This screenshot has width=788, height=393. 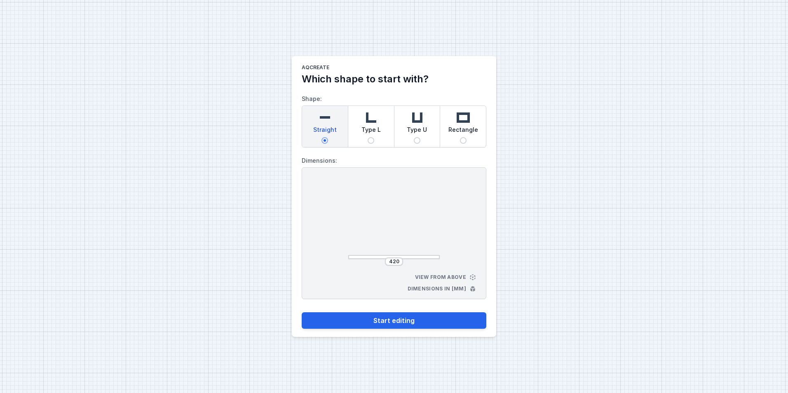 What do you see at coordinates (325, 140) in the screenshot?
I see `input: Straight` at bounding box center [325, 140].